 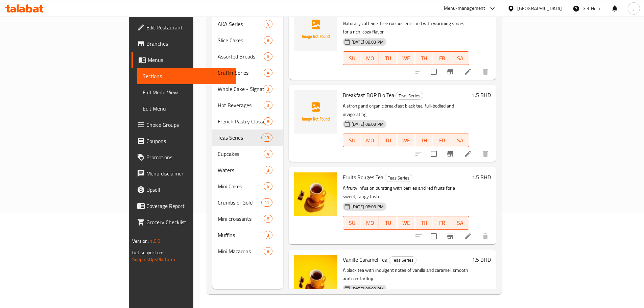 I want to click on span: Full Menu View, so click(x=187, y=92).